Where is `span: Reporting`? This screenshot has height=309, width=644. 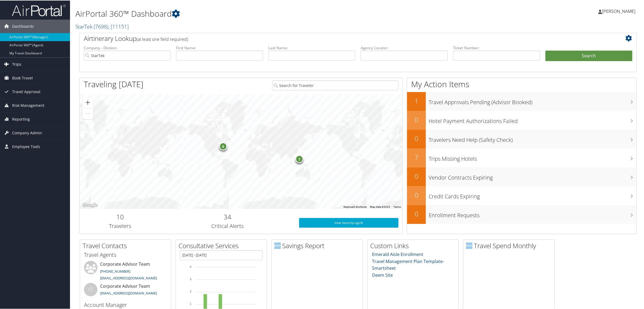
span: Reporting is located at coordinates (21, 118).